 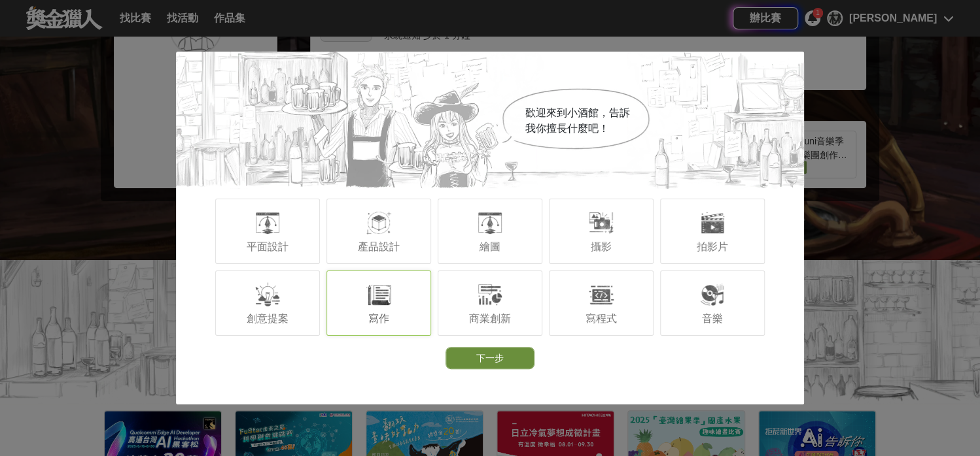 I want to click on span: 音樂, so click(x=712, y=318).